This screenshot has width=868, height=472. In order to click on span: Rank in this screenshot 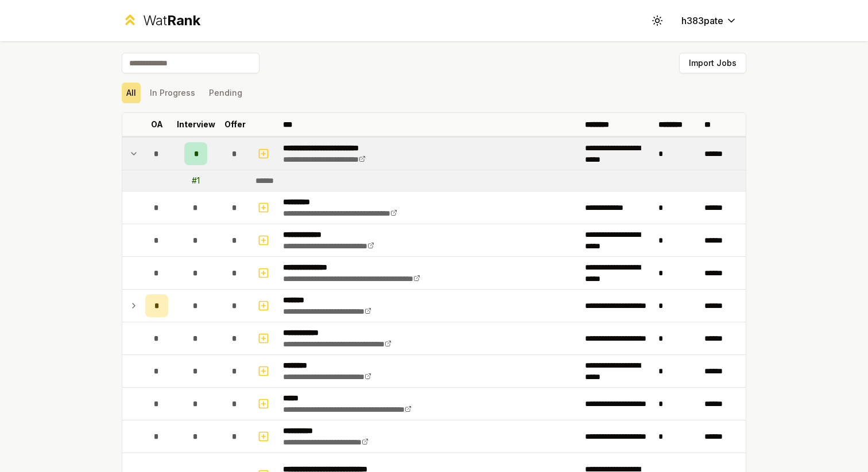, I will do `click(184, 20)`.